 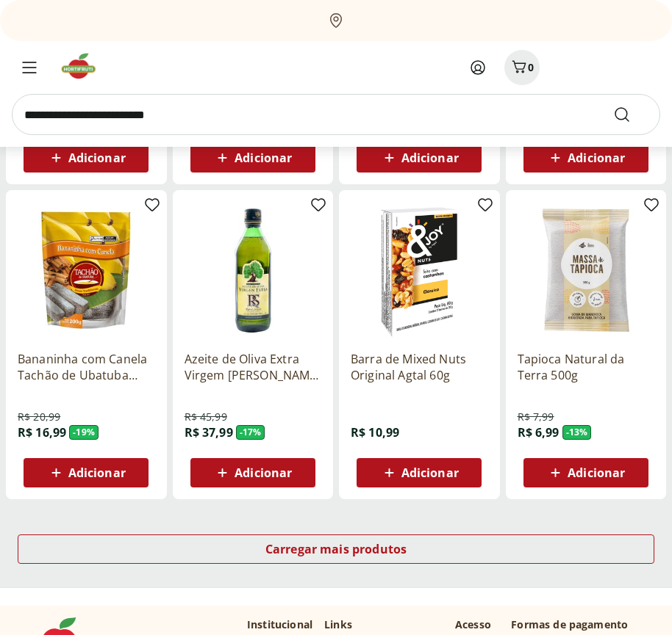 What do you see at coordinates (253, 270) in the screenshot?
I see `img: Azeite de Oliva Extra Virgem Rafael Salgado 500ml` at bounding box center [253, 270].